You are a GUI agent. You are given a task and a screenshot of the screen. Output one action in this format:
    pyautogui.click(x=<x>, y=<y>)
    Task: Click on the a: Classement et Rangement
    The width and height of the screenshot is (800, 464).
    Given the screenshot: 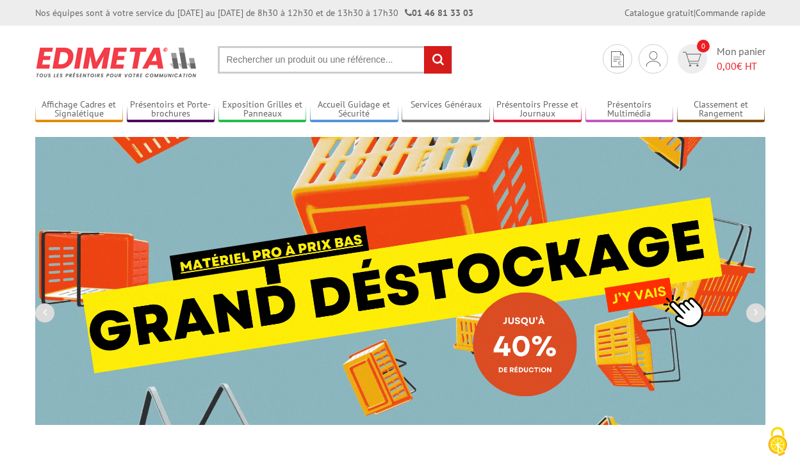 What is the action you would take?
    pyautogui.click(x=721, y=110)
    